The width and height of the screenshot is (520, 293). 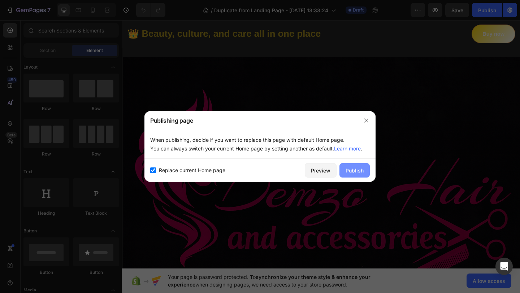 I want to click on div: Preview, so click(x=321, y=171).